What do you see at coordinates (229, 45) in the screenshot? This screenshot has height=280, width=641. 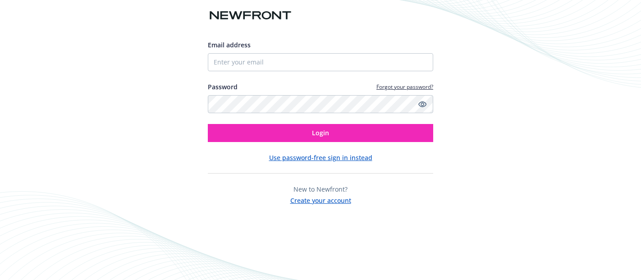 I see `span: Email address` at bounding box center [229, 45].